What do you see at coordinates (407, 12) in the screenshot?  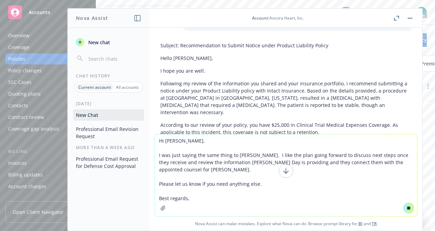 I see `a: Switch app` at bounding box center [407, 12].